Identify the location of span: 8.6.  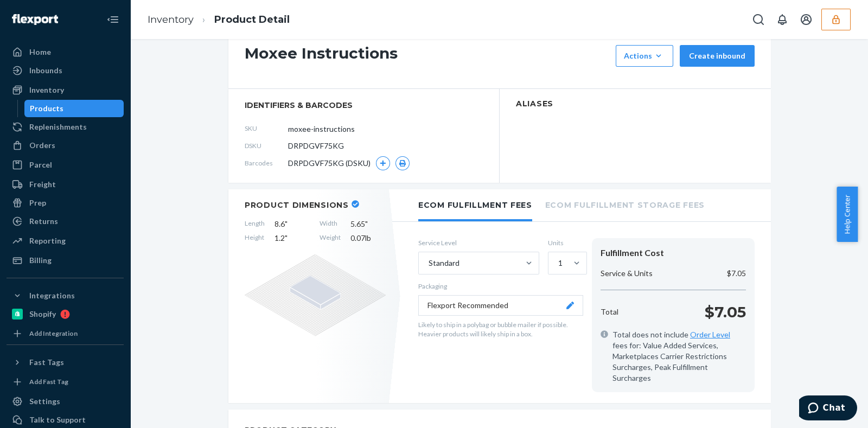
(292, 224).